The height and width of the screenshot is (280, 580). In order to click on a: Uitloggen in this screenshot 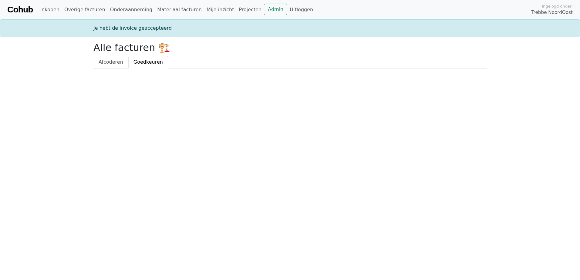, I will do `click(301, 10)`.